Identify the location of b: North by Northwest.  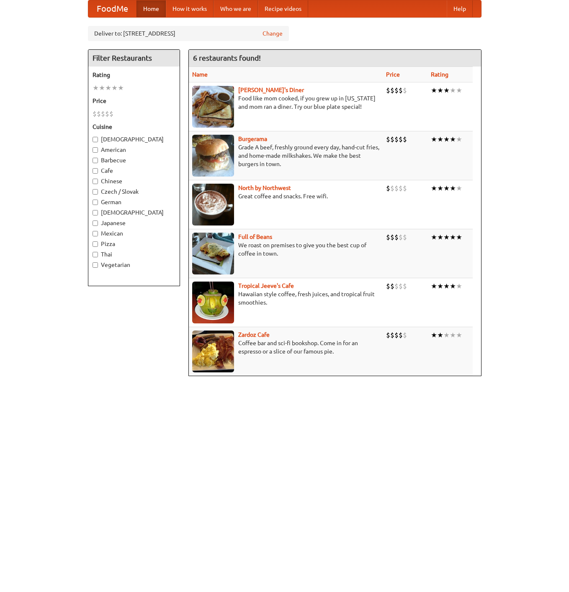
(265, 188).